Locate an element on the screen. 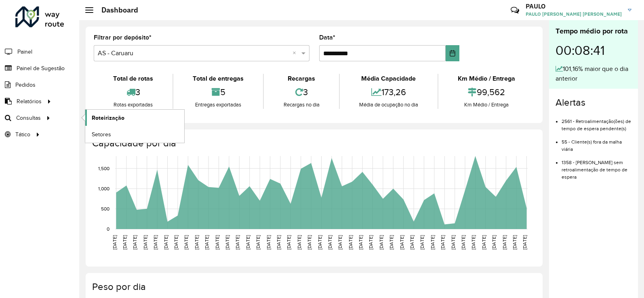 The image size is (644, 298). a: Roteirização is located at coordinates (135, 118).